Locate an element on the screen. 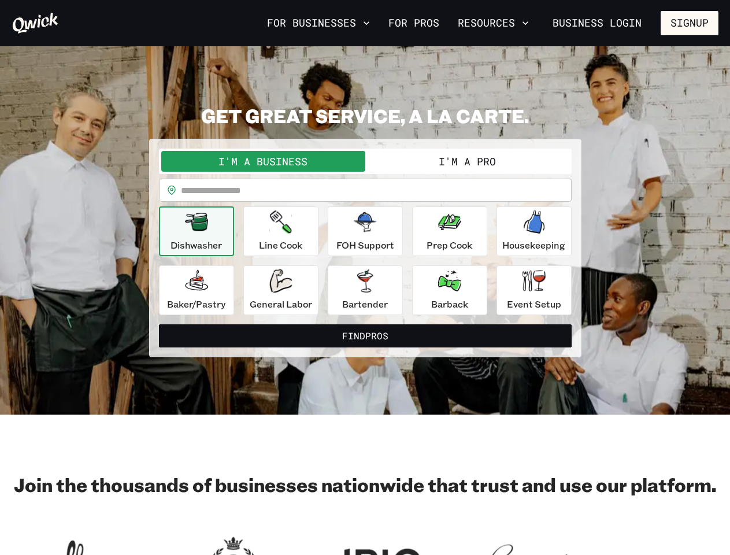 The width and height of the screenshot is (730, 555). p: Housekeeping is located at coordinates (534, 245).